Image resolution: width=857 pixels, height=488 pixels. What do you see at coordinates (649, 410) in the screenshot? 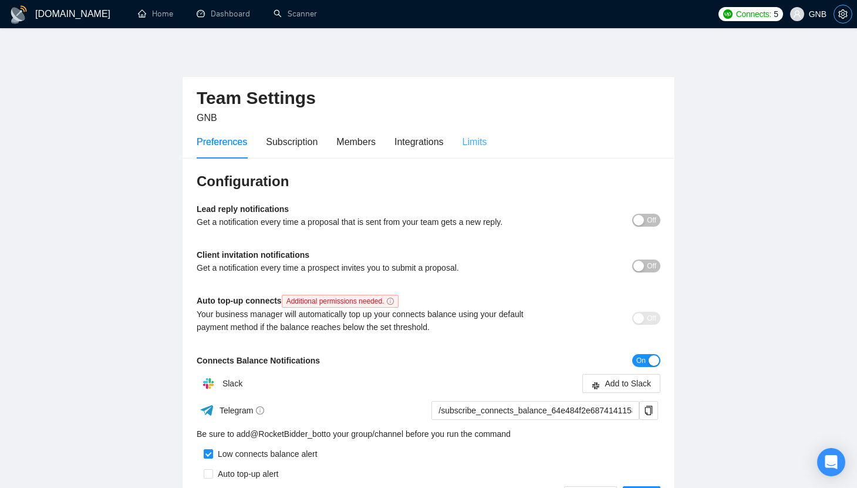
I see `span: copy` at bounding box center [649, 410].